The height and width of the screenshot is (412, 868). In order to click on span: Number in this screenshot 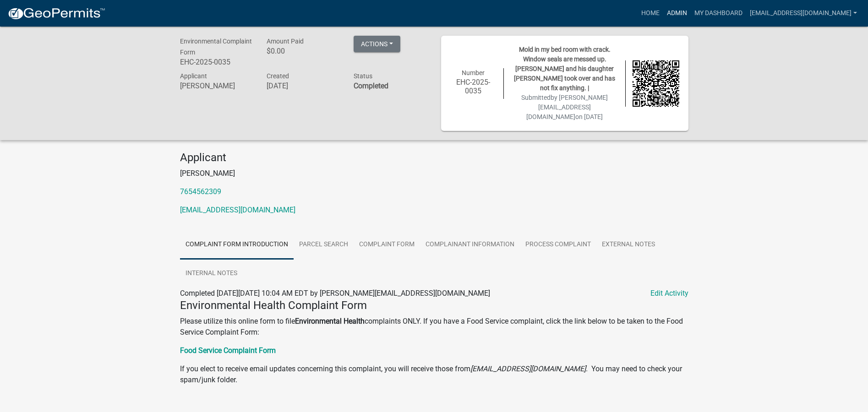, I will do `click(473, 73)`.